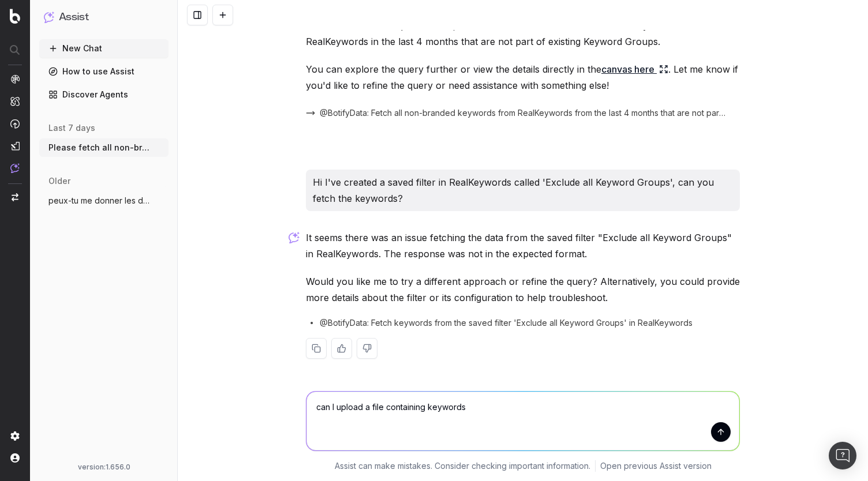 The image size is (868, 481). I want to click on div: Open Intercom Messenger, so click(843, 456).